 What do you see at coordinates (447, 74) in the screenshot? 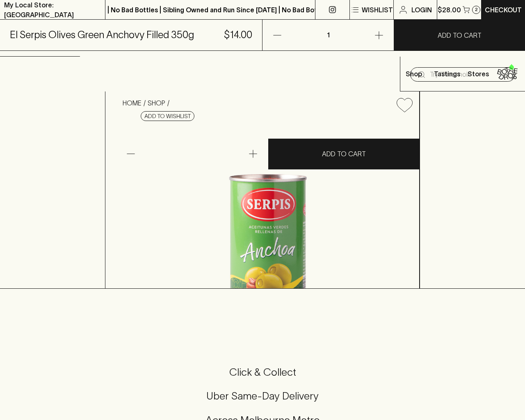
I see `a: Tastings` at bounding box center [447, 74].